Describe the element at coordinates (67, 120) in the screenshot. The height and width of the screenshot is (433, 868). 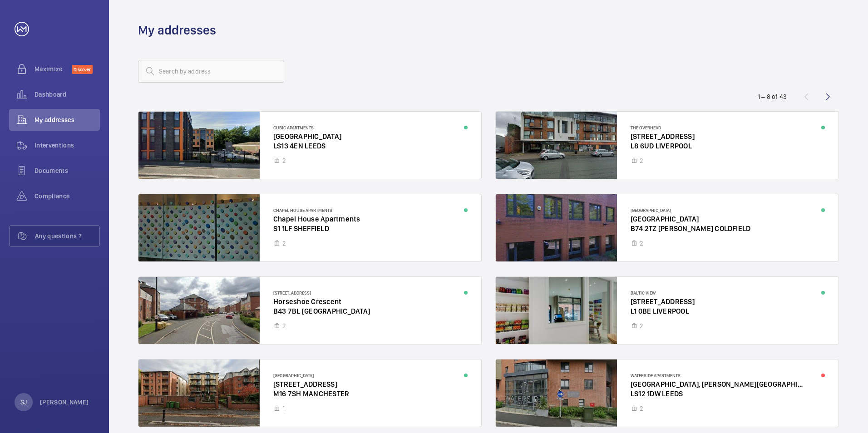
I see `span: My addresses` at that location.